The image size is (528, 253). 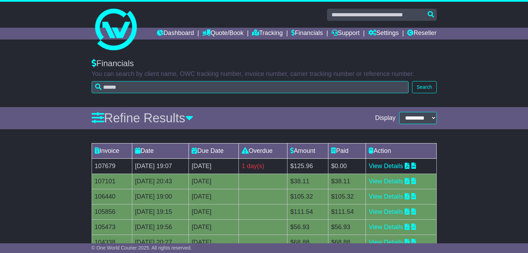 What do you see at coordinates (263, 166) in the screenshot?
I see `div: 1 day(s)` at bounding box center [263, 166].